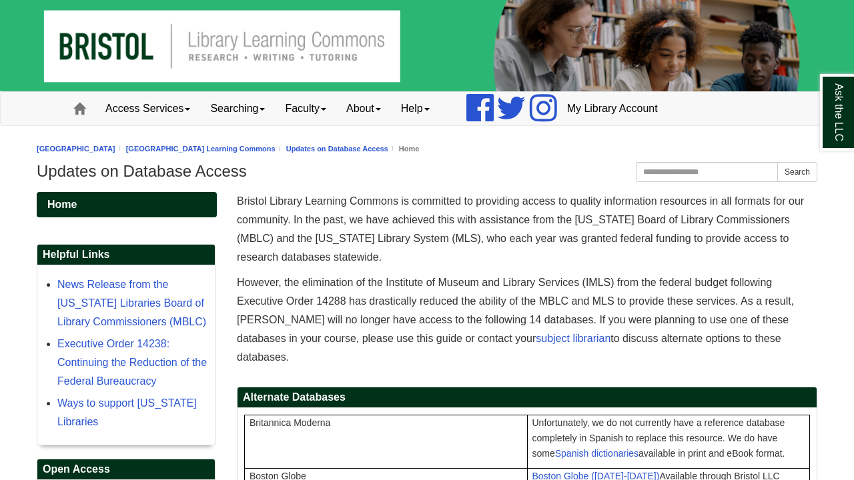 Image resolution: width=854 pixels, height=480 pixels. I want to click on h2: Open Access, so click(126, 470).